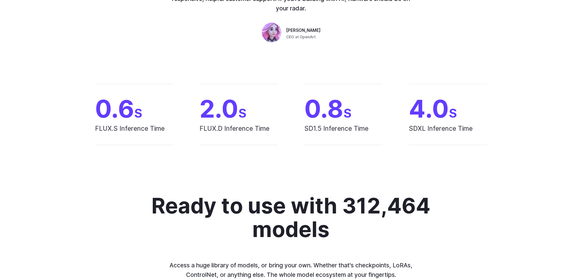 The image size is (582, 279). I want to click on span: 0.6, so click(134, 109).